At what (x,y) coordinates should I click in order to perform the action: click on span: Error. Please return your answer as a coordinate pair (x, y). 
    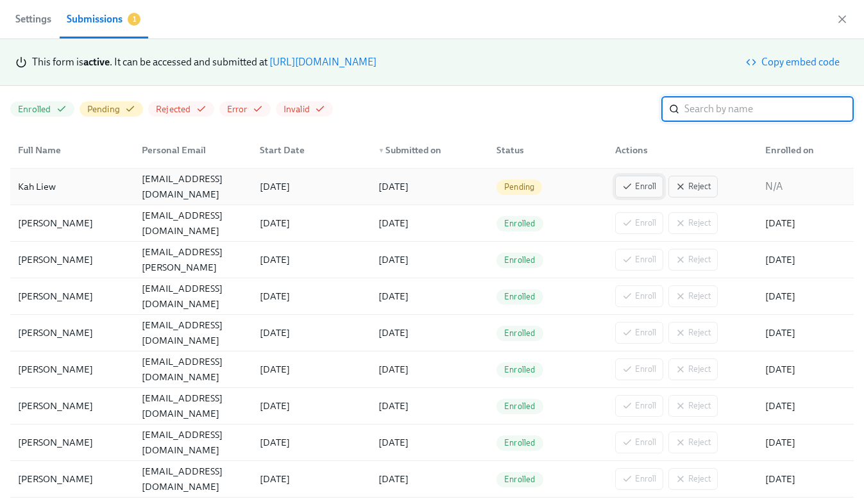
    Looking at the image, I should click on (237, 109).